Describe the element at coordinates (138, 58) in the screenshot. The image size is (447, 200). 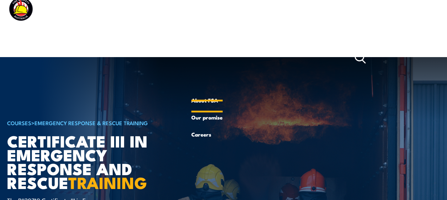
I see `a: Emergency Response Services` at that location.